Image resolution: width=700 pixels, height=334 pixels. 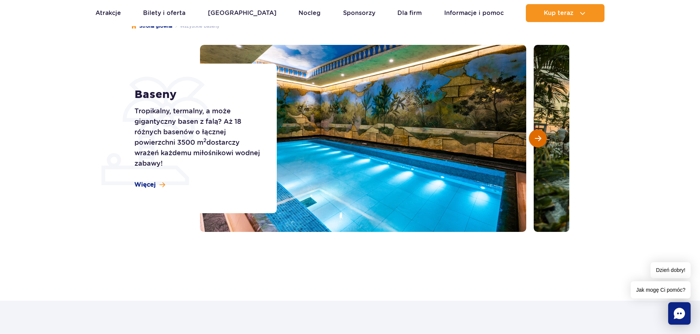 What do you see at coordinates (660, 290) in the screenshot?
I see `span: Jak mogę Ci pomóc?` at bounding box center [660, 290].